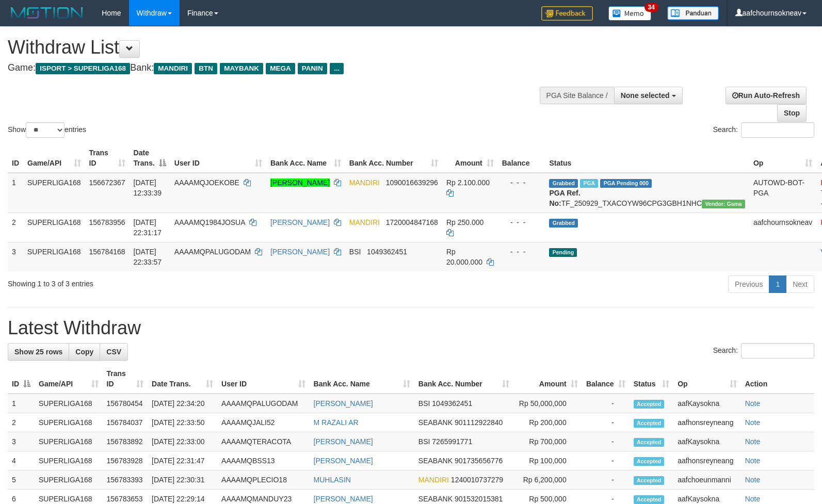 This screenshot has width=822, height=504. Describe the element at coordinates (263, 423) in the screenshot. I see `td: AAAAMQJALI52` at that location.